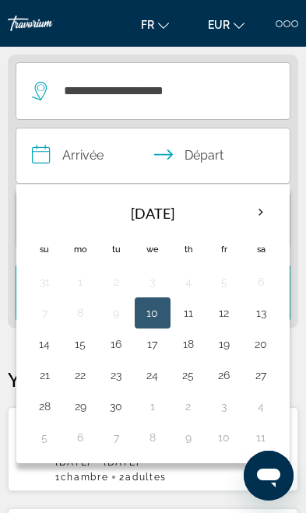 The height and width of the screenshot is (513, 306). Describe the element at coordinates (152, 156) in the screenshot. I see `button: Check in and out dates` at that location.